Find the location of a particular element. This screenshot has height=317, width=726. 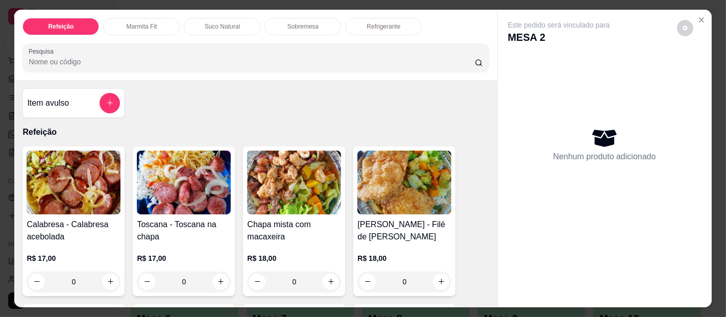

p: Este pedido será vinculado para is located at coordinates (559, 25).